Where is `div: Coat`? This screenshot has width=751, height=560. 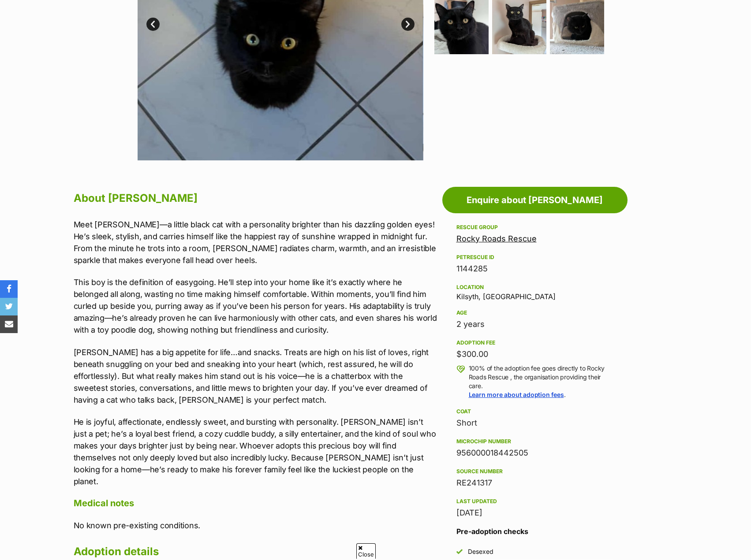
div: Coat is located at coordinates (535, 412).